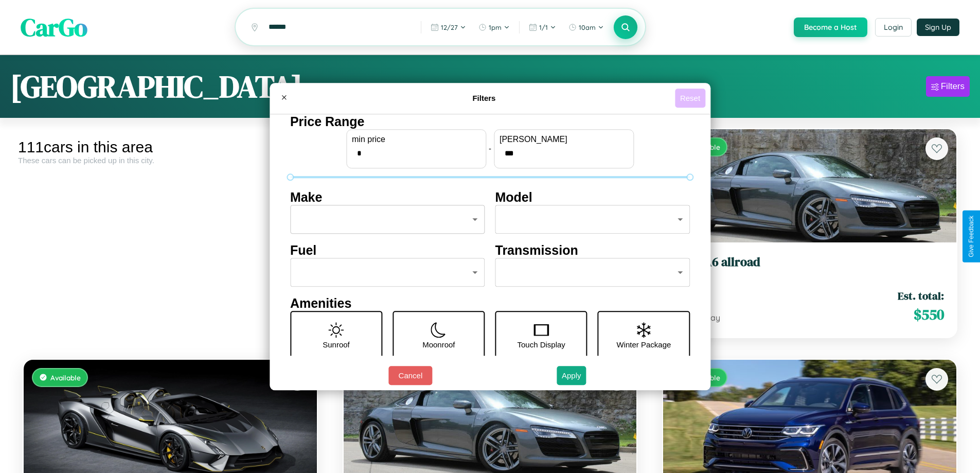 This screenshot has width=980, height=473. I want to click on h4: Fuel, so click(388, 250).